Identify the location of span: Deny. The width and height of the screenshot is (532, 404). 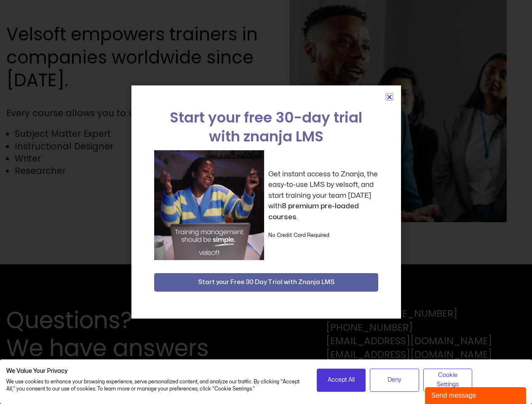
(394, 380).